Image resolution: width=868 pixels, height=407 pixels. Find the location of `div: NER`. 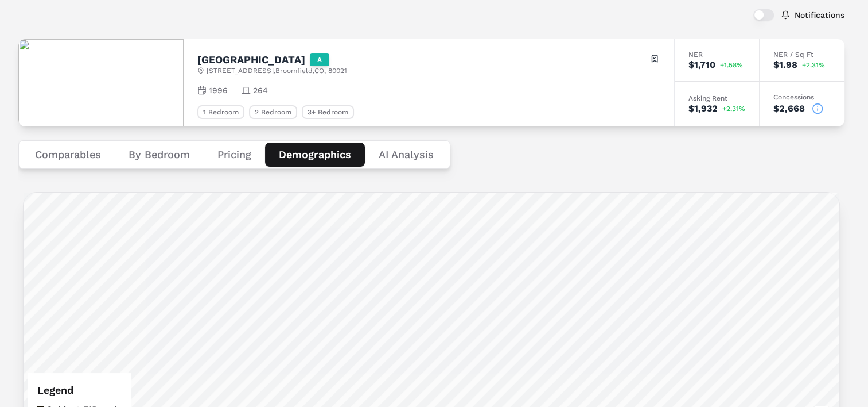

div: NER is located at coordinates (717, 55).